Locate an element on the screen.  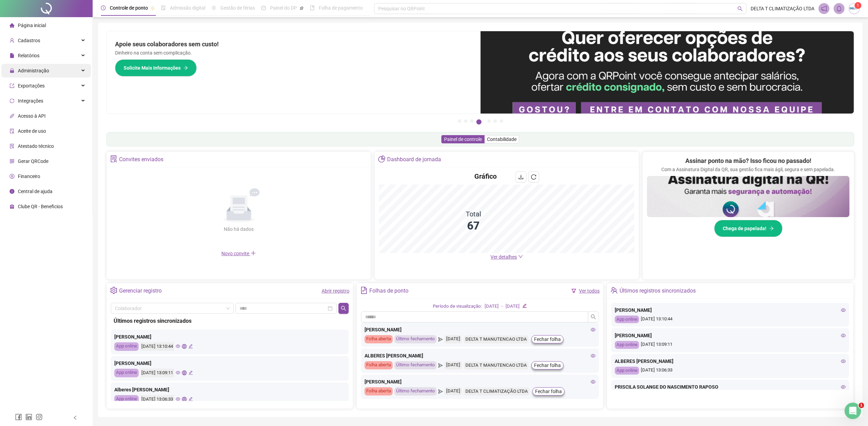
p: Com a Assinatura Digital da QR, sua gestão fica mais ágil, segura e sem papelada. is located at coordinates (748, 170).